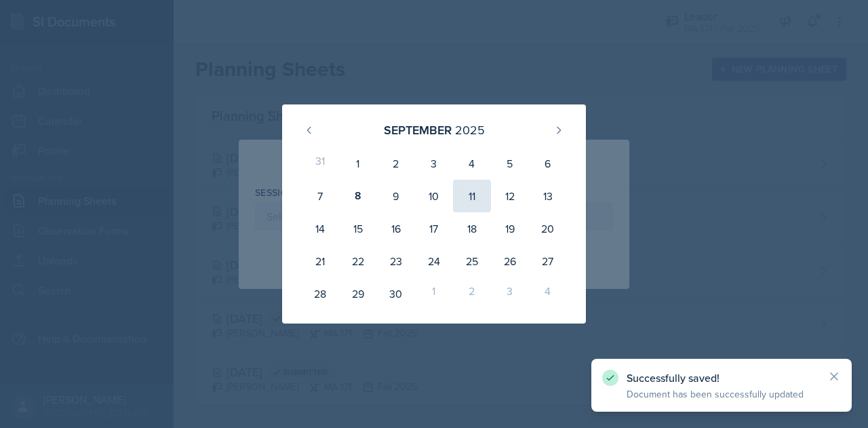 This screenshot has height=428, width=868. What do you see at coordinates (548, 228) in the screenshot?
I see `div: 20` at bounding box center [548, 228].